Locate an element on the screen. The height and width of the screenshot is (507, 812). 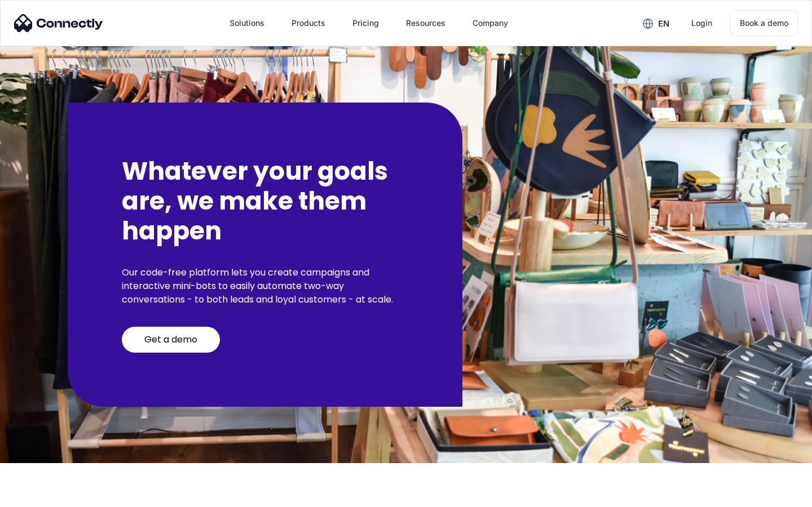
img: Connectly Logo is located at coordinates (59, 23).